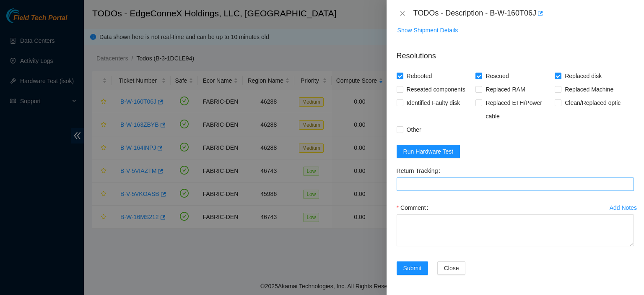 The image size is (644, 295). Describe the element at coordinates (623, 207) in the screenshot. I see `div: Add Notes` at that location.